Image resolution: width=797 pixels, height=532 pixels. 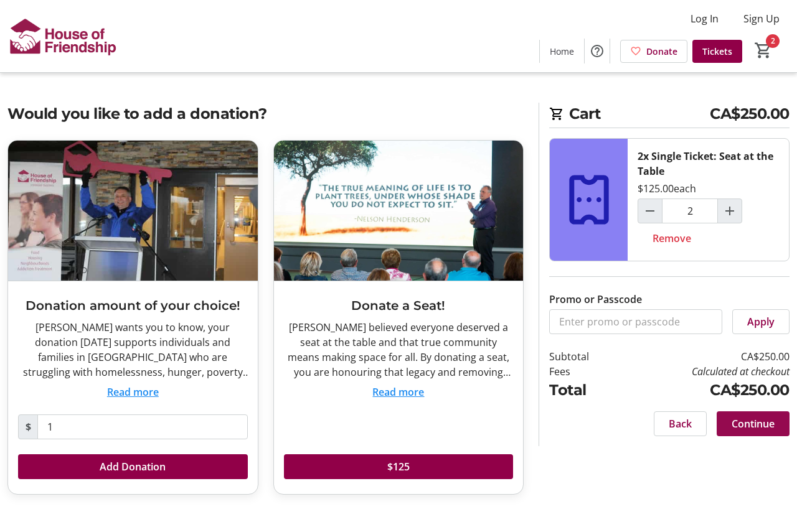 I want to click on td: Fees, so click(x=585, y=372).